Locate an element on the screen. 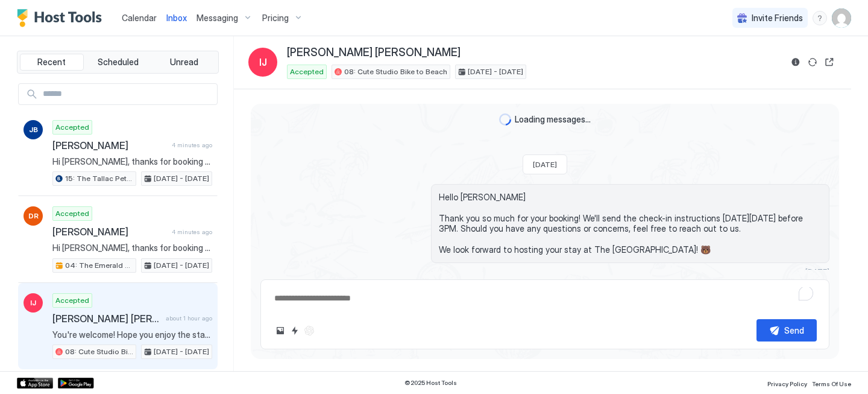 This screenshot has height=394, width=868. span: Terms Of Use is located at coordinates (832, 384).